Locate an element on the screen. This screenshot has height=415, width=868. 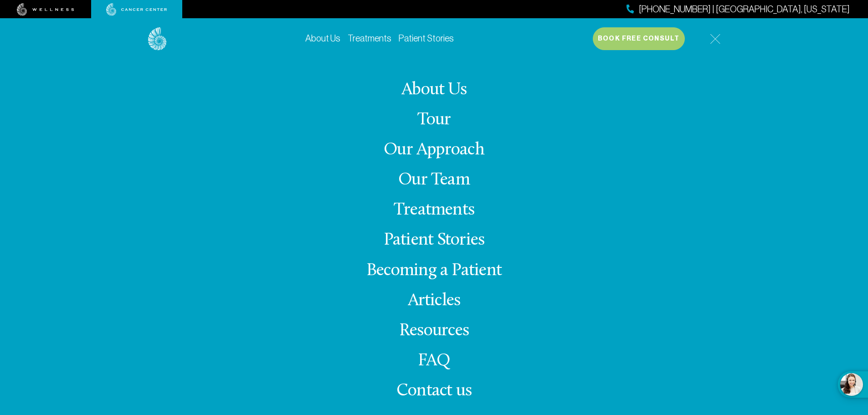
a: FAQ is located at coordinates (434, 361).